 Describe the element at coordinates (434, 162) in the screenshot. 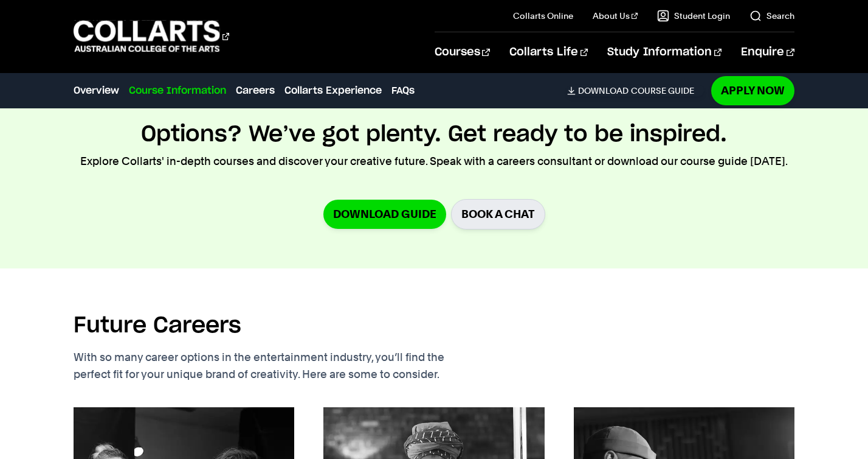

I see `p: Explore Collarts' in-depth courses and discover your creative future. Speak with a careers consul...` at that location.